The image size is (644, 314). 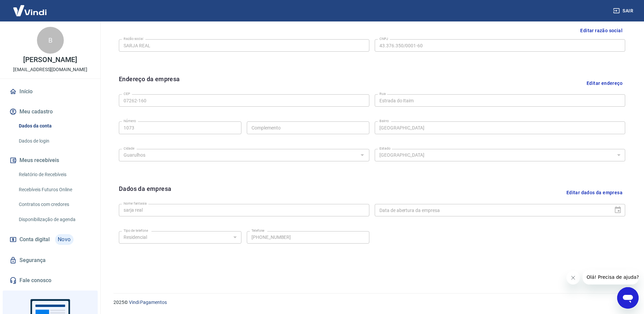 What do you see at coordinates (133, 39) in the screenshot?
I see `label: Razão social` at bounding box center [133, 39].